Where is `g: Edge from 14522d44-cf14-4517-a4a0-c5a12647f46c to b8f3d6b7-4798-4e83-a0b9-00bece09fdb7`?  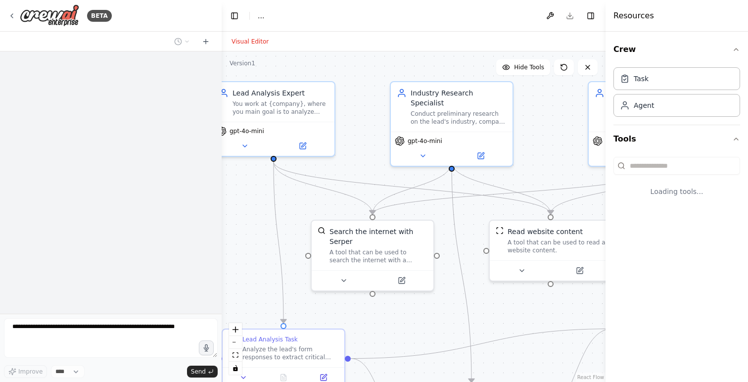
g: Edge from 14522d44-cf14-4517-a4a0-c5a12647f46c to b8f3d6b7-4798-4e83-a0b9-00bece09fdb7 is located at coordinates (501, 188).